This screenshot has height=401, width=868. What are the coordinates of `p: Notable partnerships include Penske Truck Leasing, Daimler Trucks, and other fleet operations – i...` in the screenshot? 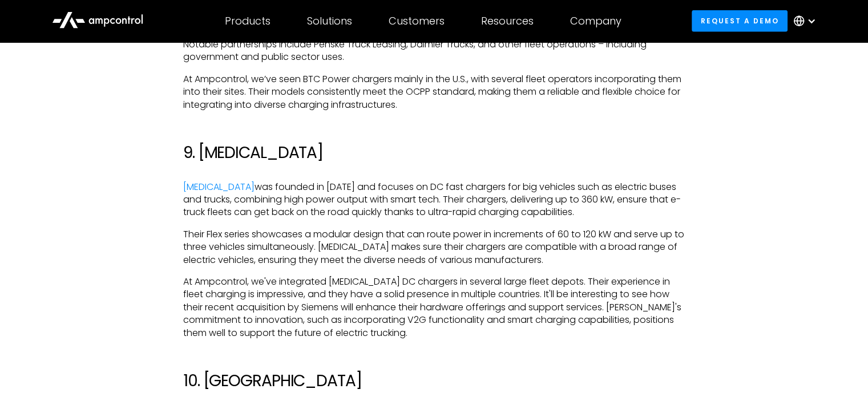 It's located at (433, 51).